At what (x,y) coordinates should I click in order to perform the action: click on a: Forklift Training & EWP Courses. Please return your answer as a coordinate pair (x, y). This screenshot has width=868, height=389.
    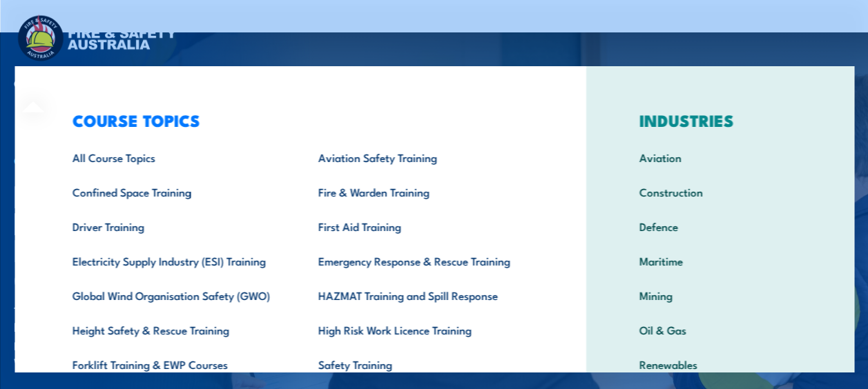
    Looking at the image, I should click on (173, 365).